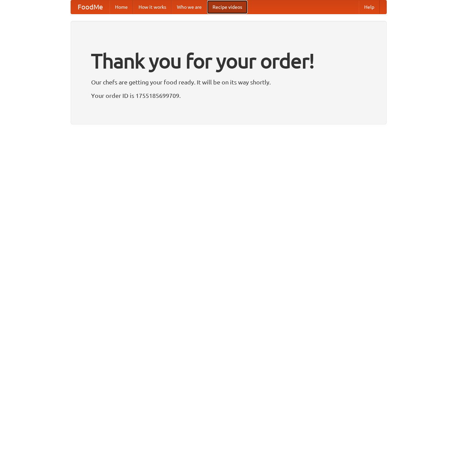 Image resolution: width=457 pixels, height=476 pixels. Describe the element at coordinates (90, 7) in the screenshot. I see `a: FoodMe` at that location.